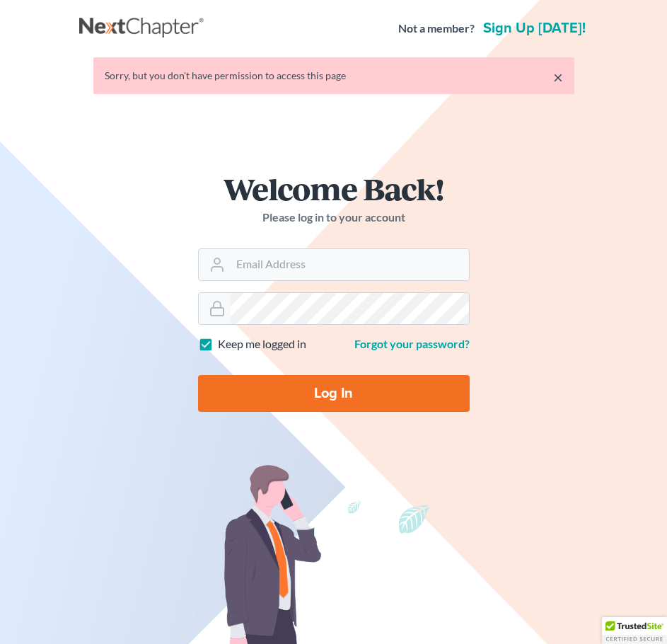  What do you see at coordinates (436, 29) in the screenshot?
I see `strong: Not a member?` at bounding box center [436, 29].